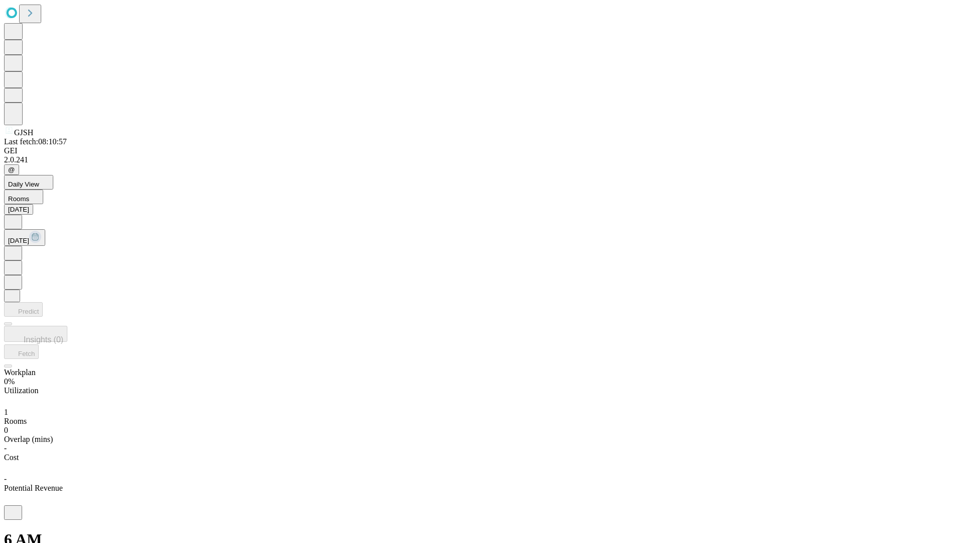  What do you see at coordinates (21, 351) in the screenshot?
I see `button: Fetch` at bounding box center [21, 351].